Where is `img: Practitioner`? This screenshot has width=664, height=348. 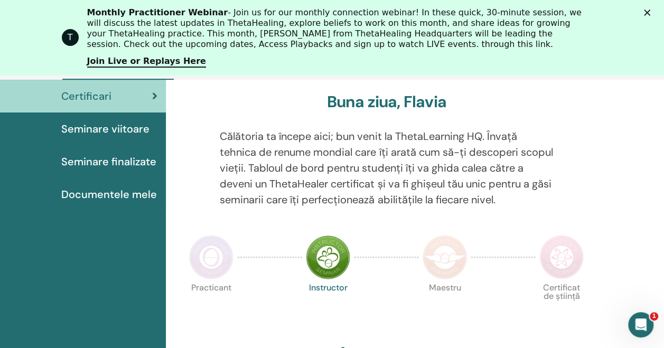 img: Practitioner is located at coordinates (211, 257).